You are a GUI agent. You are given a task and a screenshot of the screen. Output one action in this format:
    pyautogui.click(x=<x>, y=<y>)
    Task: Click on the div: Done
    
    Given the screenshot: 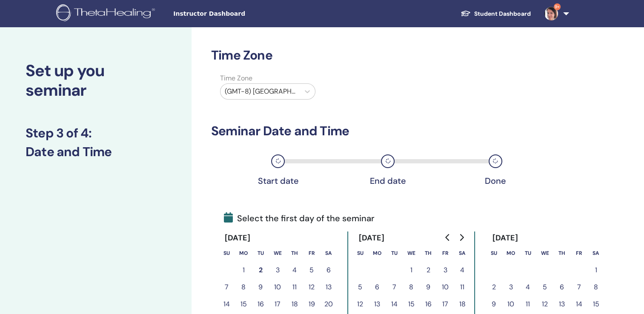 What is the action you would take?
    pyautogui.click(x=496, y=181)
    